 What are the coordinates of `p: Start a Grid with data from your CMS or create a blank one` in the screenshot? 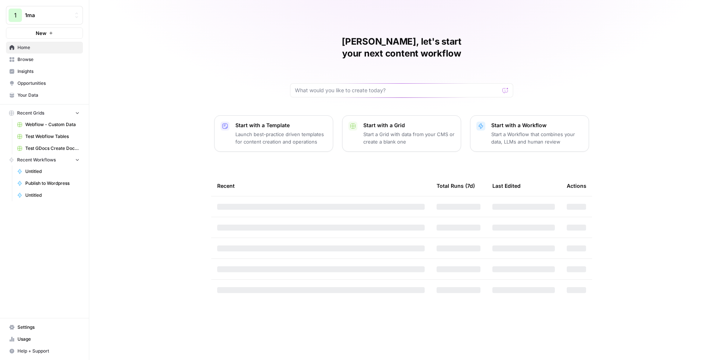 It's located at (409, 138).